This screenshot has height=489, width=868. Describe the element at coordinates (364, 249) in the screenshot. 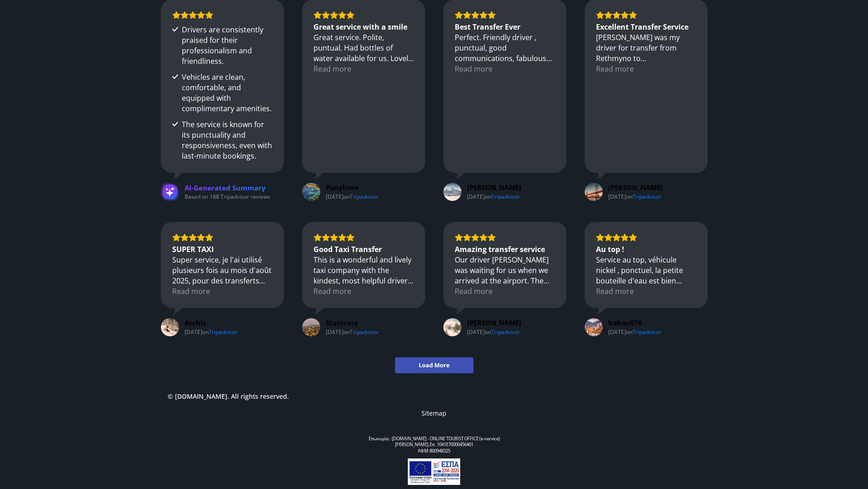

I see `div: Good Taxi Transfer` at that location.